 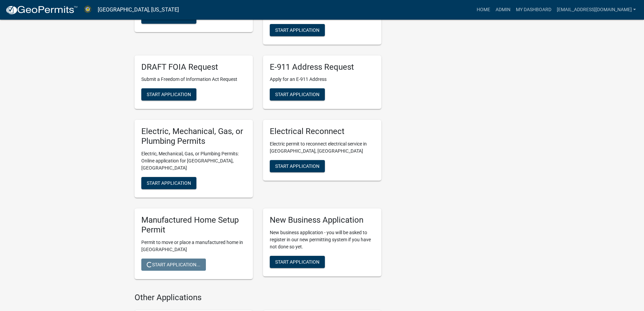 I want to click on h5: Manufactured Home Setup Permit, so click(x=194, y=225).